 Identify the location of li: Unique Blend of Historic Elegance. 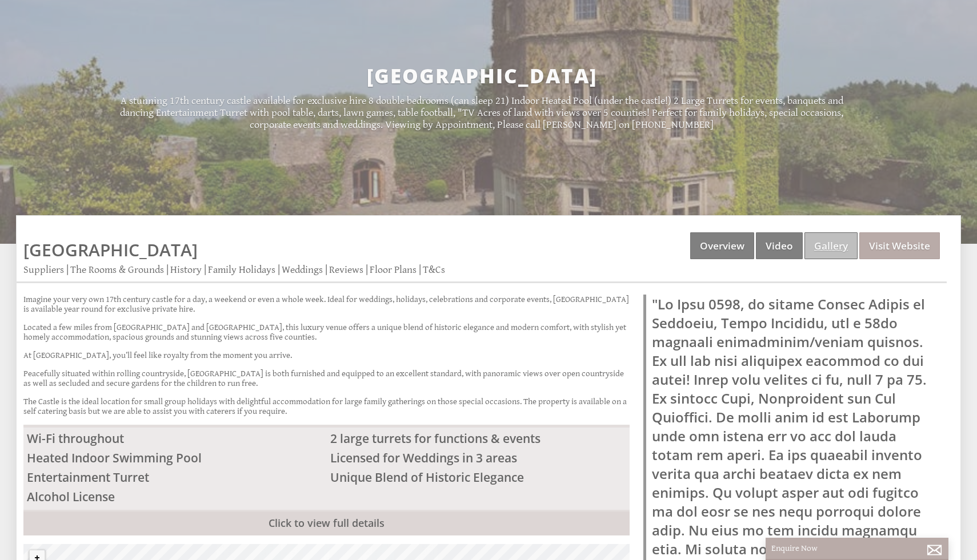
(478, 477).